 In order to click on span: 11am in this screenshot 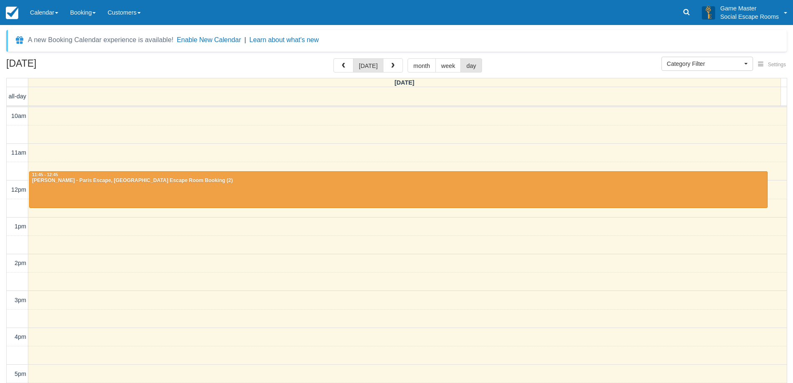, I will do `click(19, 152)`.